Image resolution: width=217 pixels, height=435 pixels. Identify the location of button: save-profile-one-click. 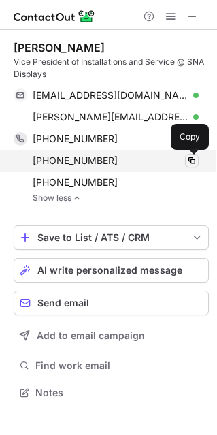
(111, 238).